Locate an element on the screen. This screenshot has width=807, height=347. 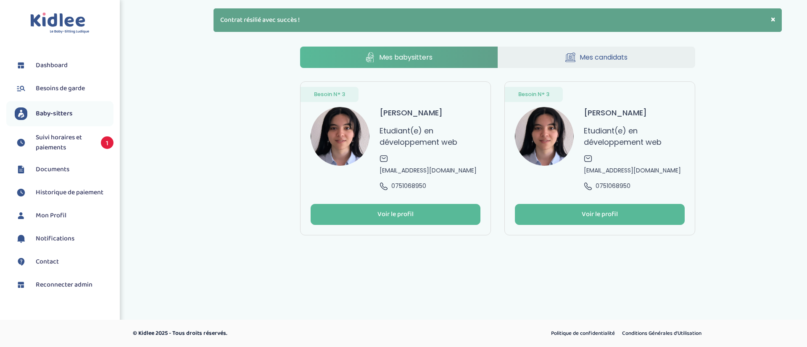
img: documents.svg is located at coordinates (21, 170).